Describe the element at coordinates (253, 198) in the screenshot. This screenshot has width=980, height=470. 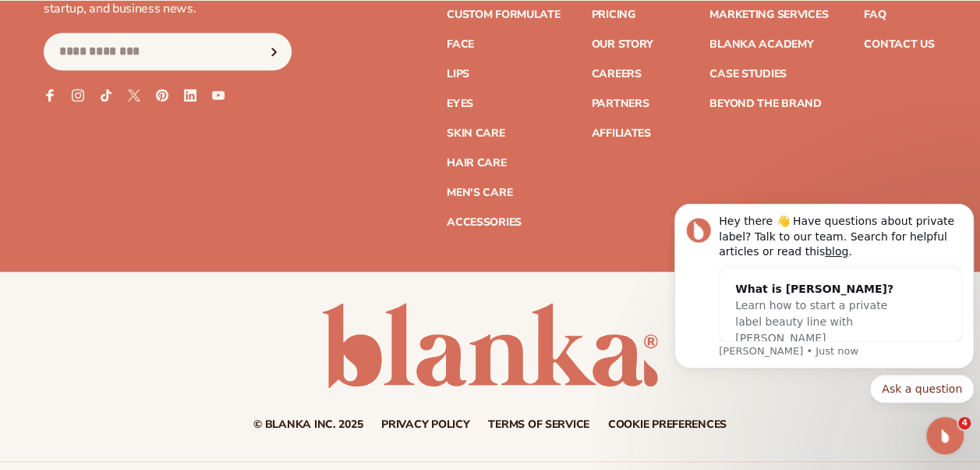
I see `button: Quick reply: Ask a question` at that location.